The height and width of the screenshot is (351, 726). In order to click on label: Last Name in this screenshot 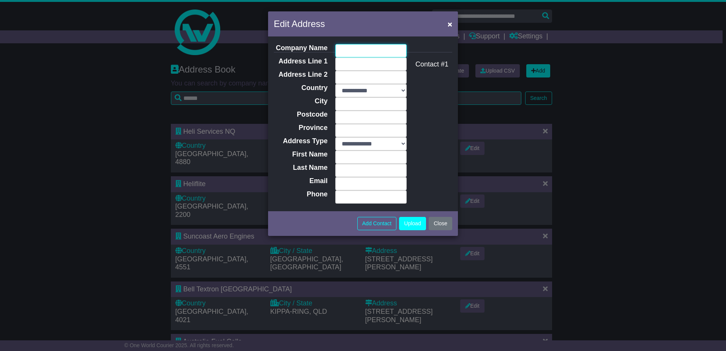, I will do `click(300, 168)`.